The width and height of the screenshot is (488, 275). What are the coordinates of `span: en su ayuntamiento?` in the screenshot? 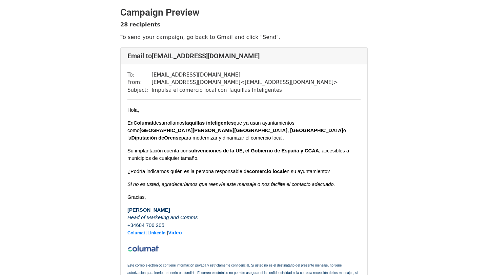 It's located at (307, 172).